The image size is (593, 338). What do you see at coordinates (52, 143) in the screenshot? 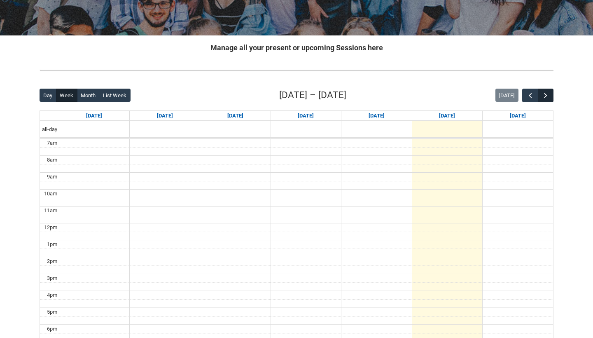
I see `div: 7am` at bounding box center [52, 143].